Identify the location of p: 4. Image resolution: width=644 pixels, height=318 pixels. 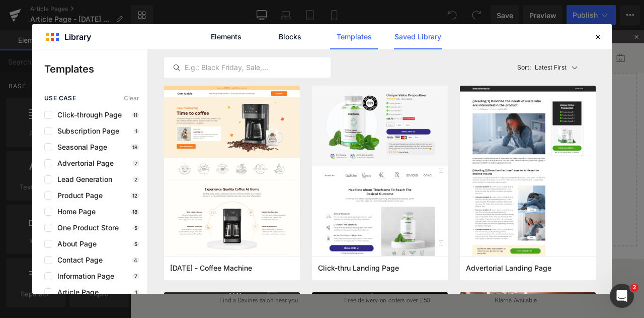
(135, 260).